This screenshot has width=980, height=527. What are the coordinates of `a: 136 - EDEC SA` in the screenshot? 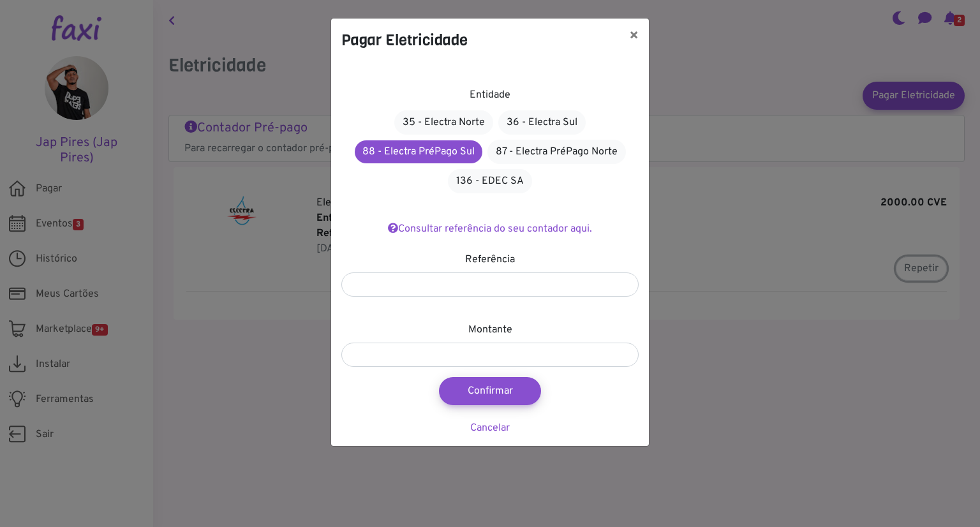 It's located at (490, 181).